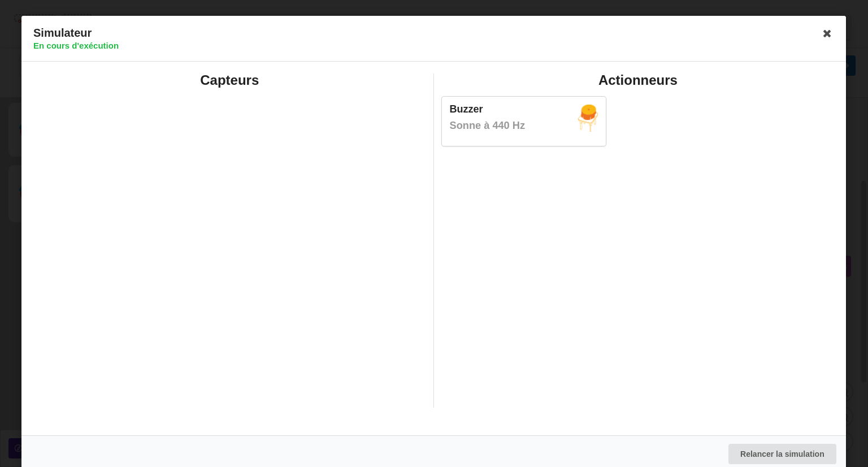  What do you see at coordinates (782, 454) in the screenshot?
I see `button: Relancer la simulation` at bounding box center [782, 454].